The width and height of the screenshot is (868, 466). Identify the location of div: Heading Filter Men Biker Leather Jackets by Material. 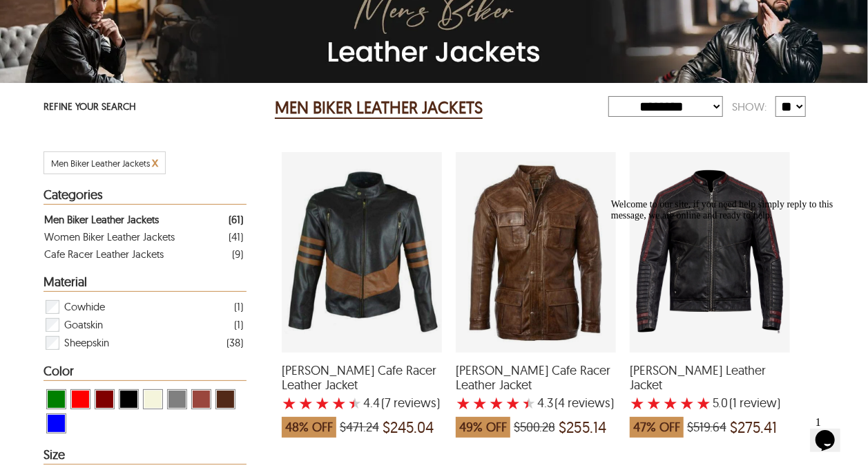
(145, 283).